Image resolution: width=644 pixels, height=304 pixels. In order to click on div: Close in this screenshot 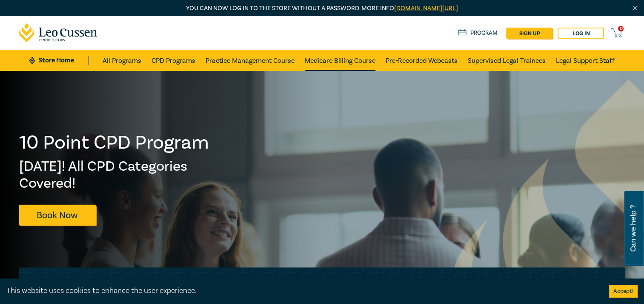, I will do `click(634, 8)`.